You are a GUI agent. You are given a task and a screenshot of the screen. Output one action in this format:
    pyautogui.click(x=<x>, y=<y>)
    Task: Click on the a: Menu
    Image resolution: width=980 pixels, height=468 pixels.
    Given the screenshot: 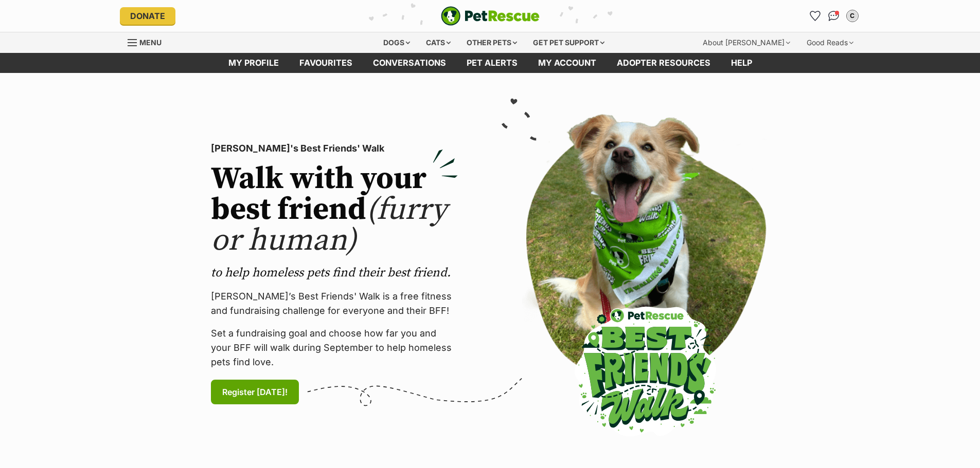 What is the action you would take?
    pyautogui.click(x=148, y=42)
    